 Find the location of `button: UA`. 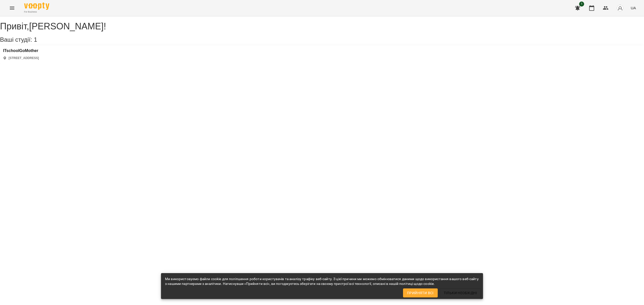

button: UA is located at coordinates (633, 8).